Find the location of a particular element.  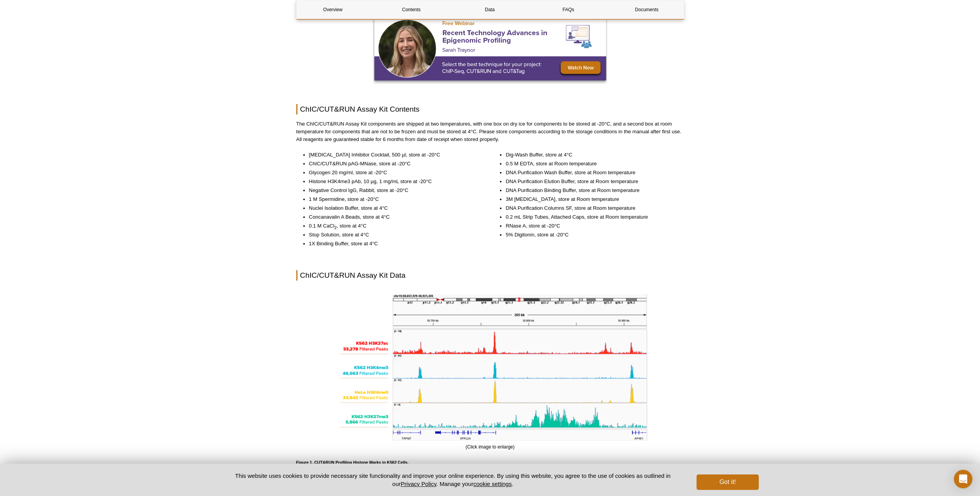

li: 5% Digitonin, store at -20°C is located at coordinates (591, 235).